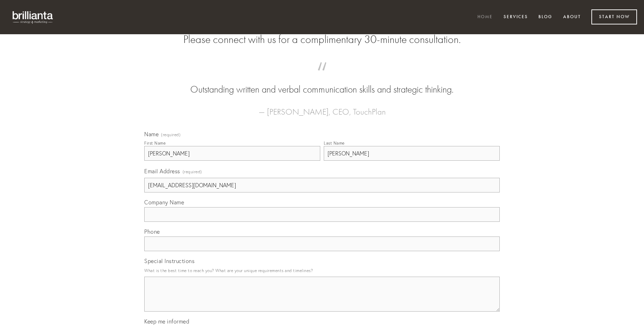 The height and width of the screenshot is (328, 644). What do you see at coordinates (169, 261) in the screenshot?
I see `span: Special Instructions` at bounding box center [169, 261].